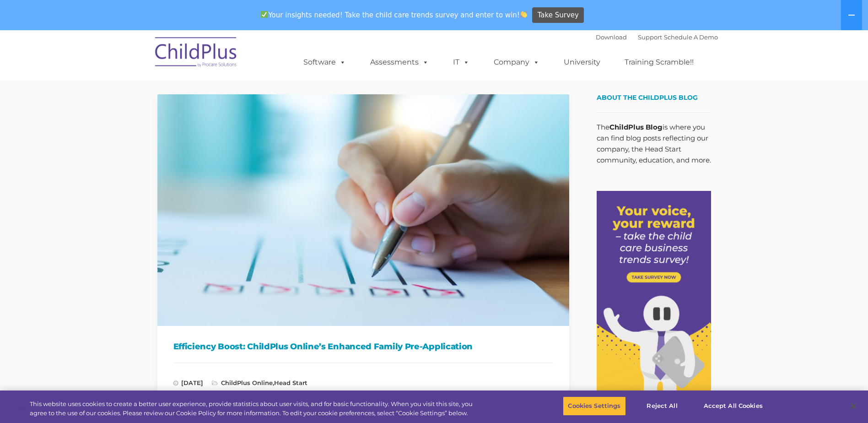 This screenshot has width=868, height=423. Describe the element at coordinates (516, 62) in the screenshot. I see `a: Company` at that location.